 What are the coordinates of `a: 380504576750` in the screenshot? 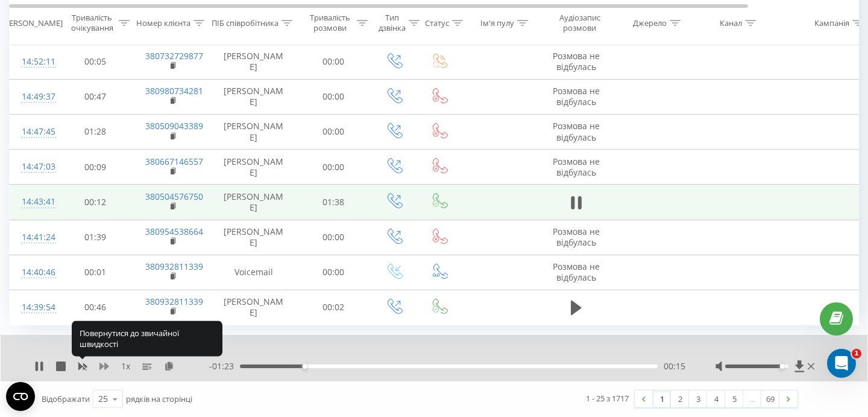 It's located at (174, 196).